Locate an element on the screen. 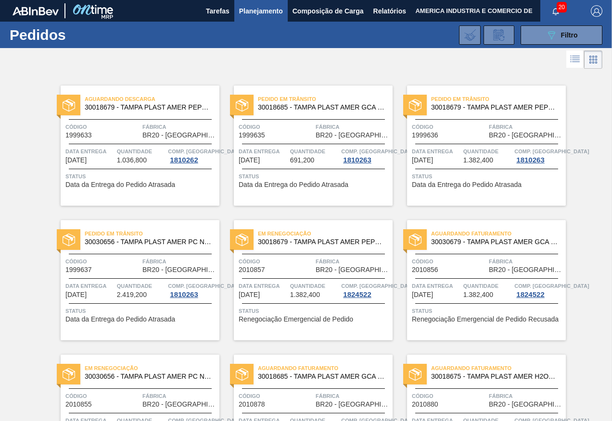  div: Importar Negociações dos Pedidos is located at coordinates (469, 35).